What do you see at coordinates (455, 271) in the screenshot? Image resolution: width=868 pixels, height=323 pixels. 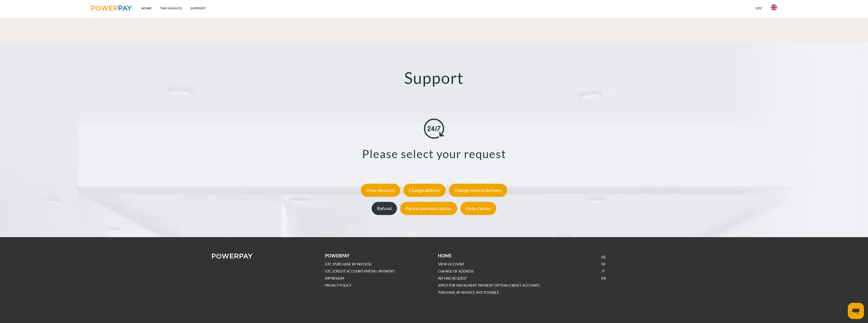 I see `a: CHANGE OF ADDRESS` at bounding box center [455, 271].